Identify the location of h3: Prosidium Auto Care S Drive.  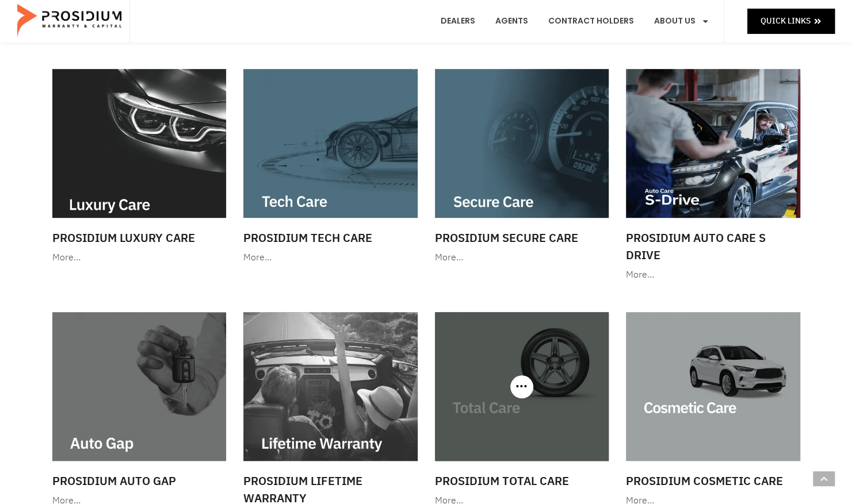
(713, 247).